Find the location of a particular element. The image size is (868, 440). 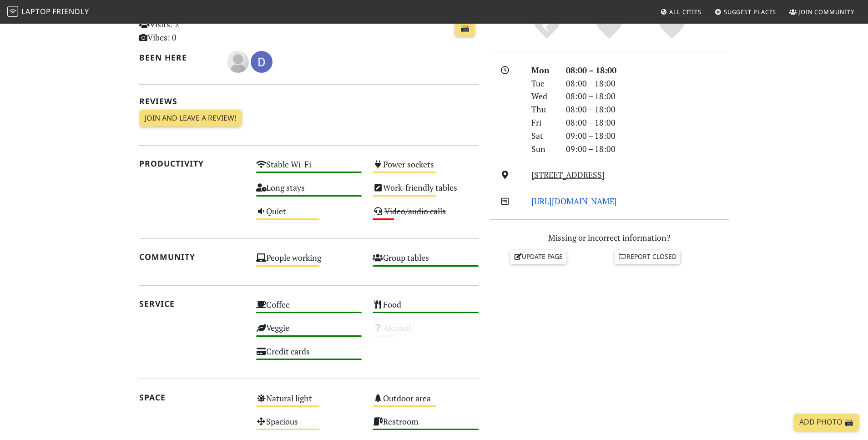

div: Fri is located at coordinates (543, 122).